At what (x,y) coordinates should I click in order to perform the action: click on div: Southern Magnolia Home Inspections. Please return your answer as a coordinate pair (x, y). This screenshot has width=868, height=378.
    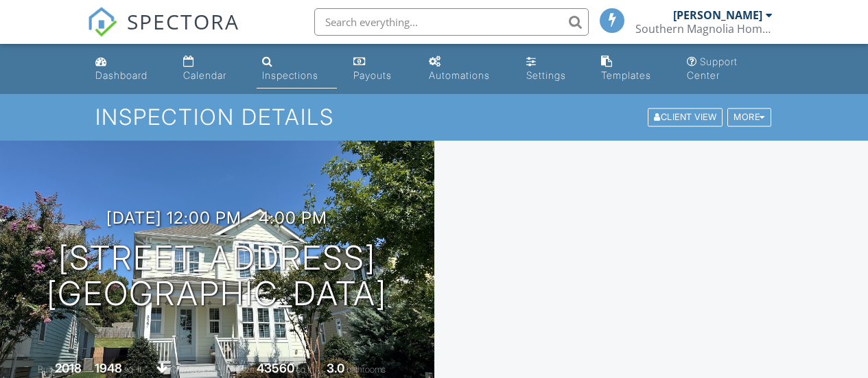
    Looking at the image, I should click on (704, 29).